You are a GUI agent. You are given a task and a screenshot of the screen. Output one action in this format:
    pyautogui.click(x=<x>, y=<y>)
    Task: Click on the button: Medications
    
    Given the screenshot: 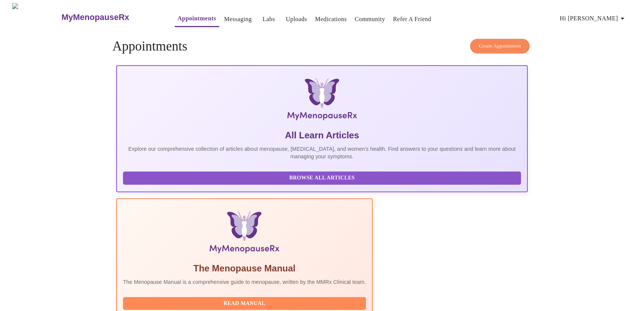 What is the action you would take?
    pyautogui.click(x=331, y=19)
    